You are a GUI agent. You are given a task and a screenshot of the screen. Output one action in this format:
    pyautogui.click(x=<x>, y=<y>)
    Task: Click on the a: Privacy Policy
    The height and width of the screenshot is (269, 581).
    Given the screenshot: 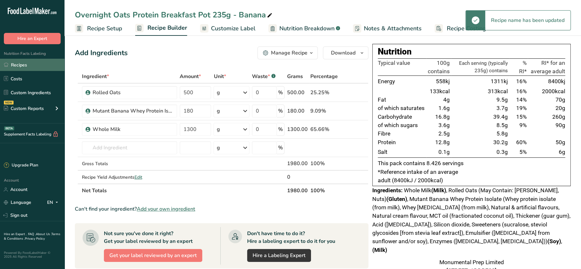 What is the action you would take?
    pyautogui.click(x=35, y=239)
    